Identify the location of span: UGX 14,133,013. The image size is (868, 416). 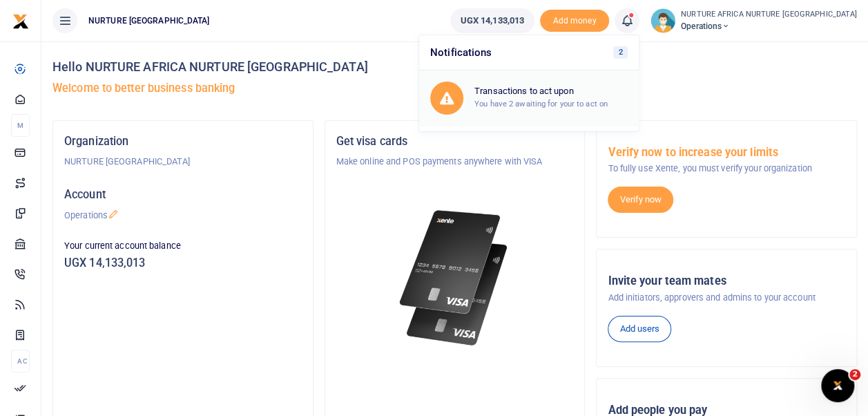
(492, 21).